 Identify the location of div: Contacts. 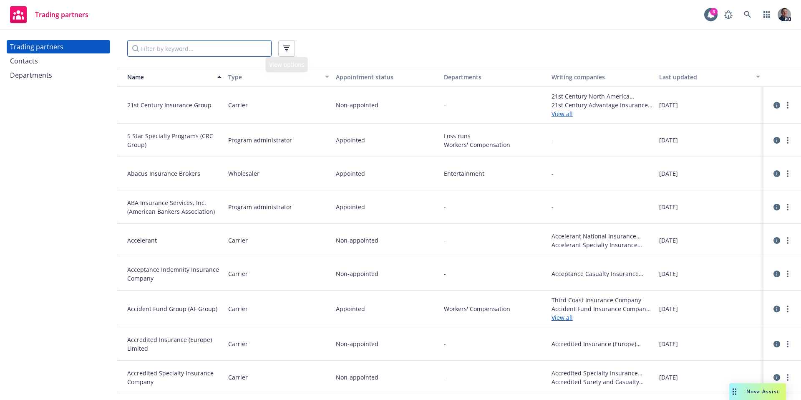
(24, 61).